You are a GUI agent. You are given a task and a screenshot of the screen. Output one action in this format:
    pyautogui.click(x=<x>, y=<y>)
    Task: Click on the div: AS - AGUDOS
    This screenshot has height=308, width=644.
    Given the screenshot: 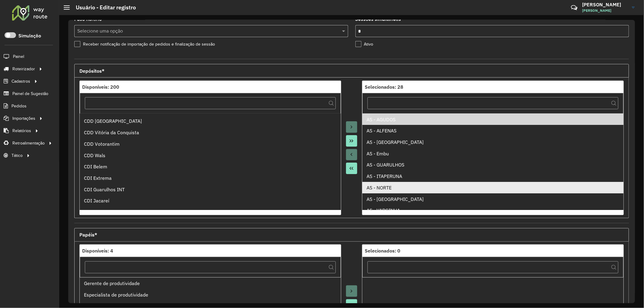 What is the action you would take?
    pyautogui.click(x=493, y=120)
    